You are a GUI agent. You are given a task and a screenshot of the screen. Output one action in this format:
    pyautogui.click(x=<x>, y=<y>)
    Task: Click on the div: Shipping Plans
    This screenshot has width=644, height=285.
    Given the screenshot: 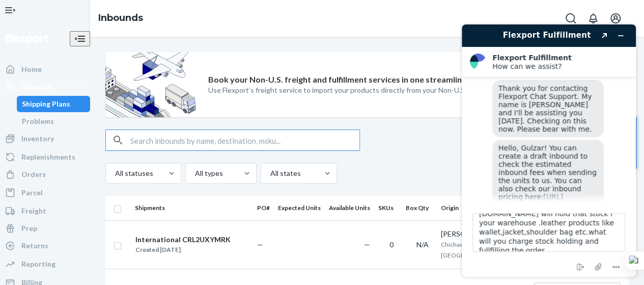 What is the action you would take?
    pyautogui.click(x=46, y=104)
    